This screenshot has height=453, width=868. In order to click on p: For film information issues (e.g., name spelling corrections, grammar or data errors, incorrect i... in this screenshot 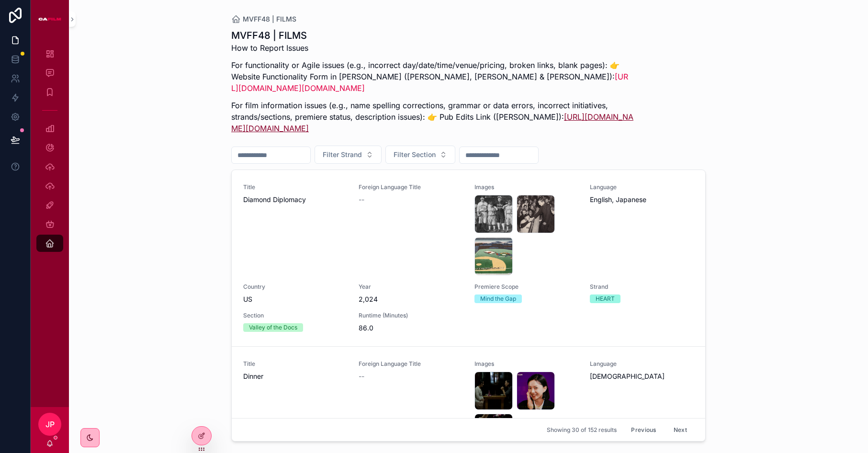, I will do `click(432, 117)`.